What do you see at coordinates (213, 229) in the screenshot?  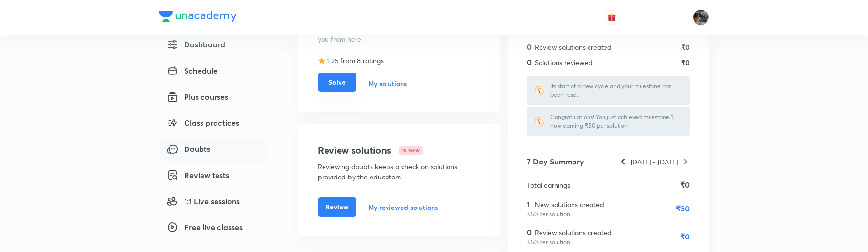 I see `a: Free live classes` at bounding box center [213, 229].